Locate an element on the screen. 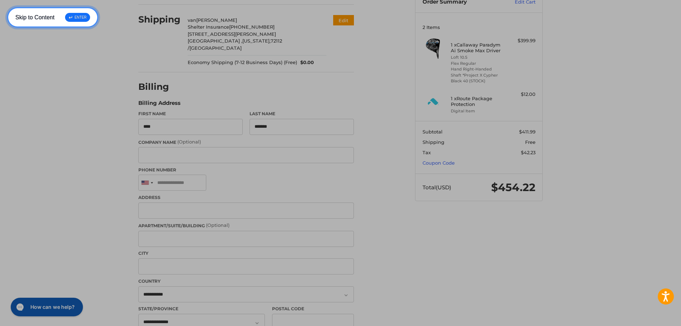 The width and height of the screenshot is (681, 326). span: $42.23 is located at coordinates (528, 152).